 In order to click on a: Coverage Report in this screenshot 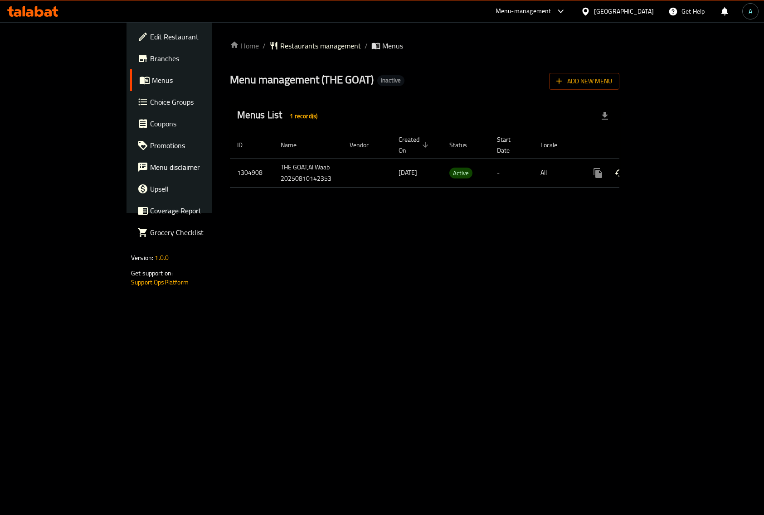, I will do `click(192, 211)`.